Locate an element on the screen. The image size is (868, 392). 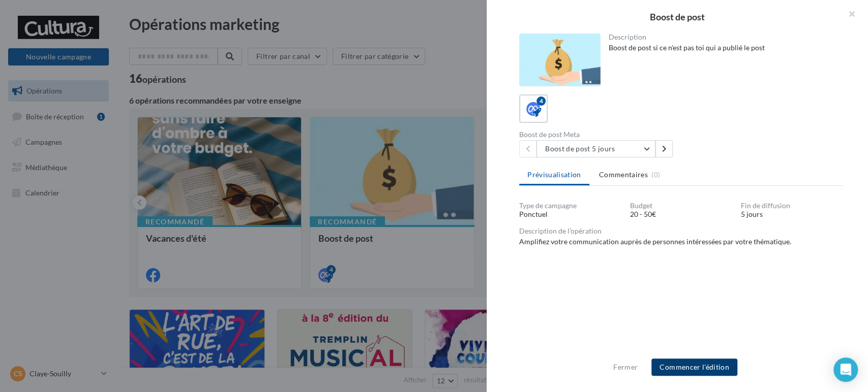
div: Open Intercom Messenger is located at coordinates (846, 369).